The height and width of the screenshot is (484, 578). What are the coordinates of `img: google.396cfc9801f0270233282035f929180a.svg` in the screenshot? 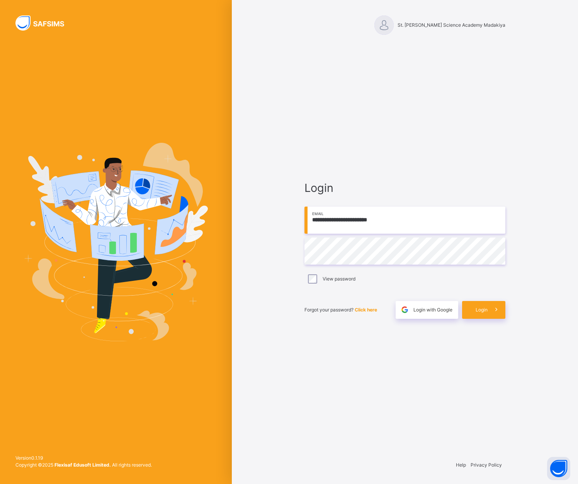 It's located at (405, 309).